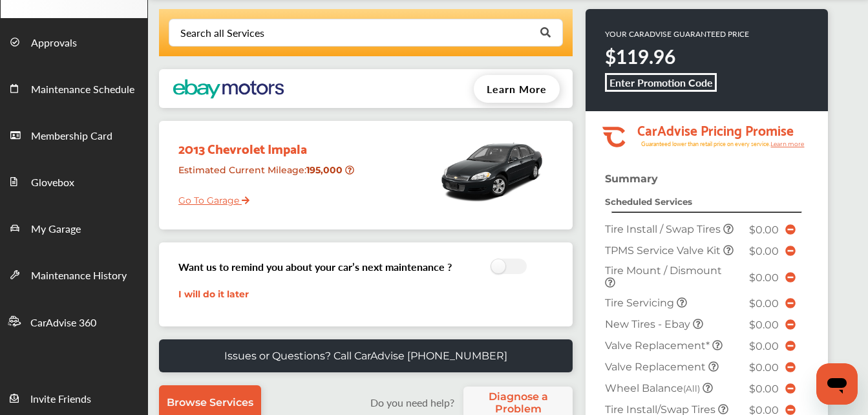 This screenshot has height=415, width=868. Describe the element at coordinates (641, 302) in the screenshot. I see `span: Tire Servicing` at that location.